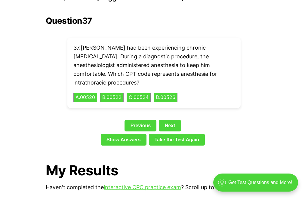 The image size is (308, 200). I want to click on p: Haven't completed the ? Scroll up to complete the test!, so click(154, 187).